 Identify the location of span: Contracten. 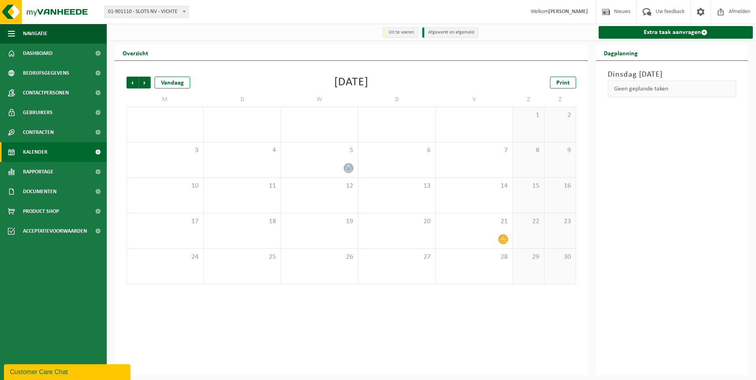
(38, 132).